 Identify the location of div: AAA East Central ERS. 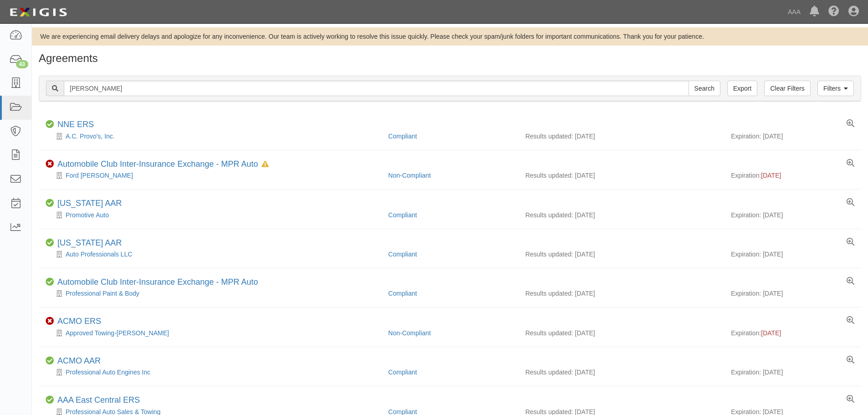
(98, 400).